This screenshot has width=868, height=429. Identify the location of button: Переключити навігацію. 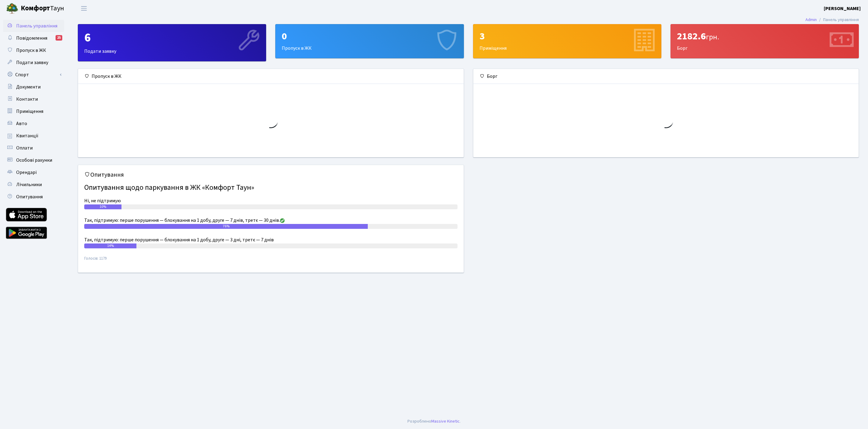
(84, 9).